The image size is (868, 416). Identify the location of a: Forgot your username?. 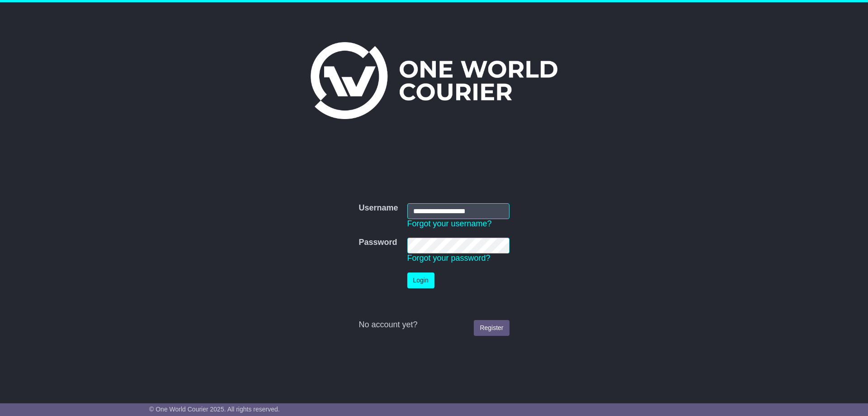
(450, 224).